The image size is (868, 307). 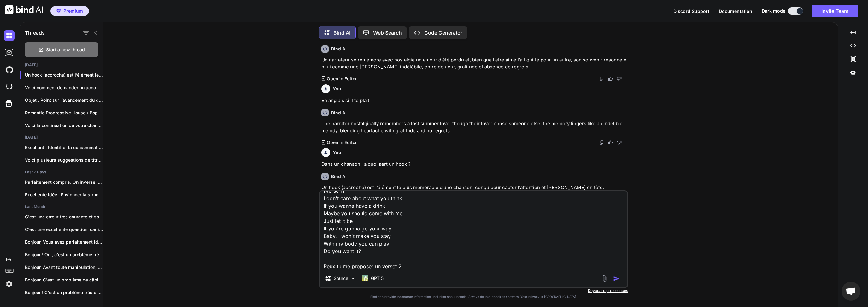 I want to click on p: Bonjour, C'est un problème de câblage très..., so click(x=64, y=280).